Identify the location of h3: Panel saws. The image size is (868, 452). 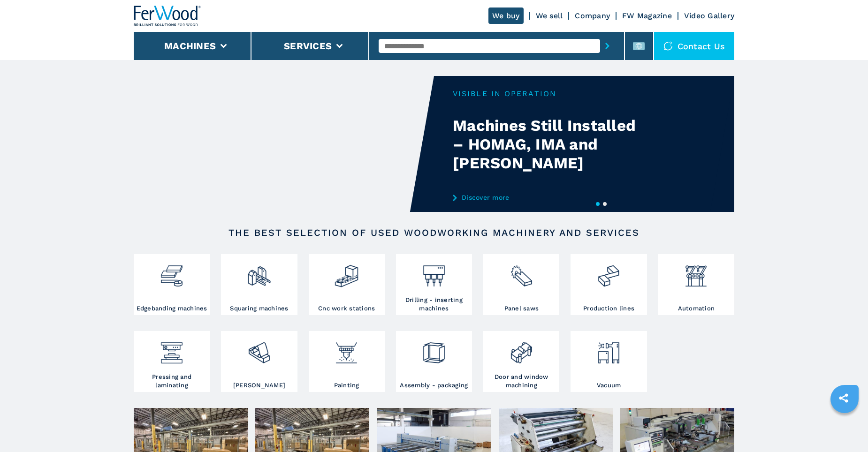
(522, 309).